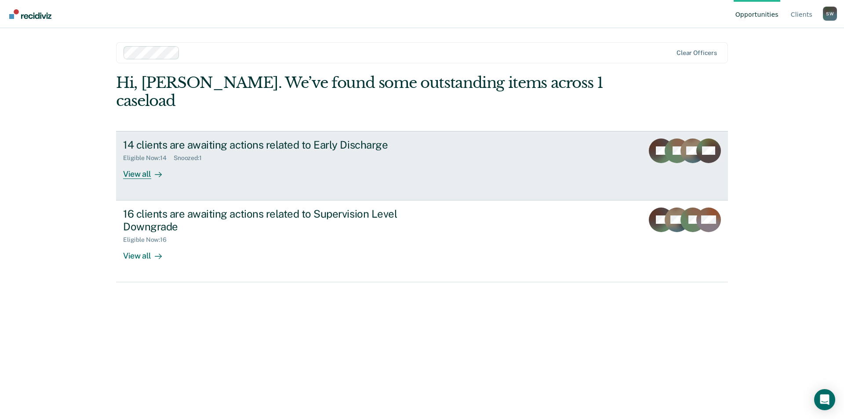 The height and width of the screenshot is (419, 844). I want to click on a: 16 clients are awaiting actions related to Supervision Level DowngradeEligible Now:16View all, so click(422, 241).